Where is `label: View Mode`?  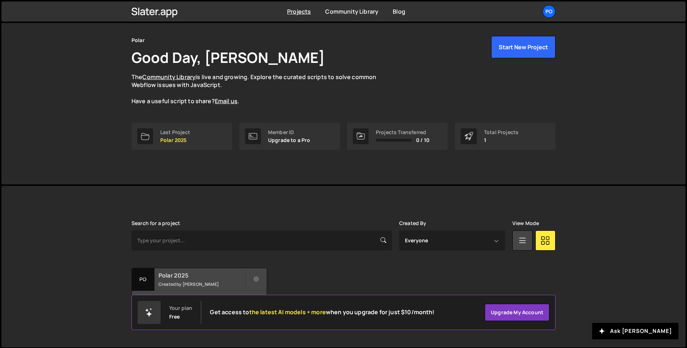 label: View Mode is located at coordinates (525, 223).